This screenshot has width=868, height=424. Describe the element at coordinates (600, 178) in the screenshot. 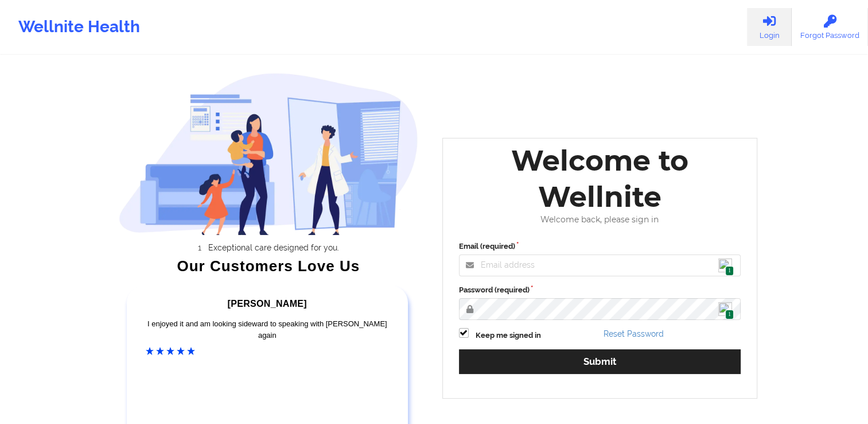

I see `div: Welcome to Wellnite` at that location.